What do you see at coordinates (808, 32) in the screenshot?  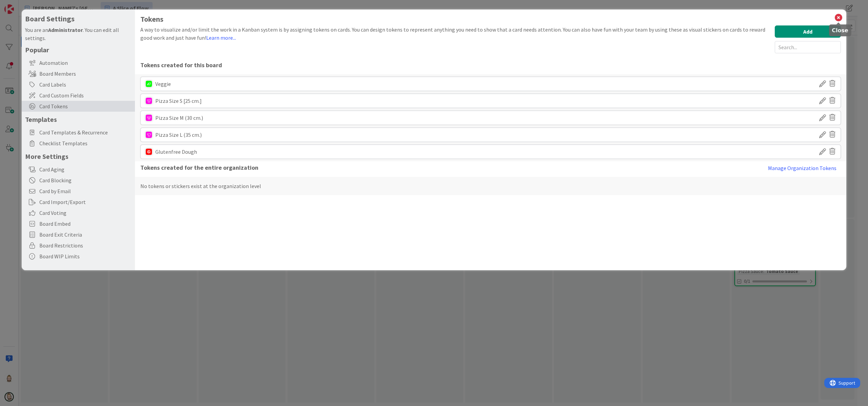 I see `button: Add` at bounding box center [808, 32].